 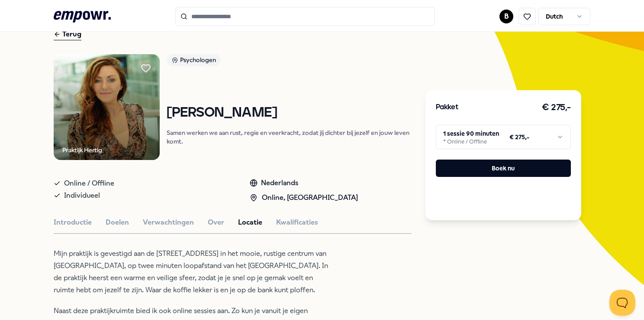 I want to click on div: Nederlands, so click(x=304, y=183).